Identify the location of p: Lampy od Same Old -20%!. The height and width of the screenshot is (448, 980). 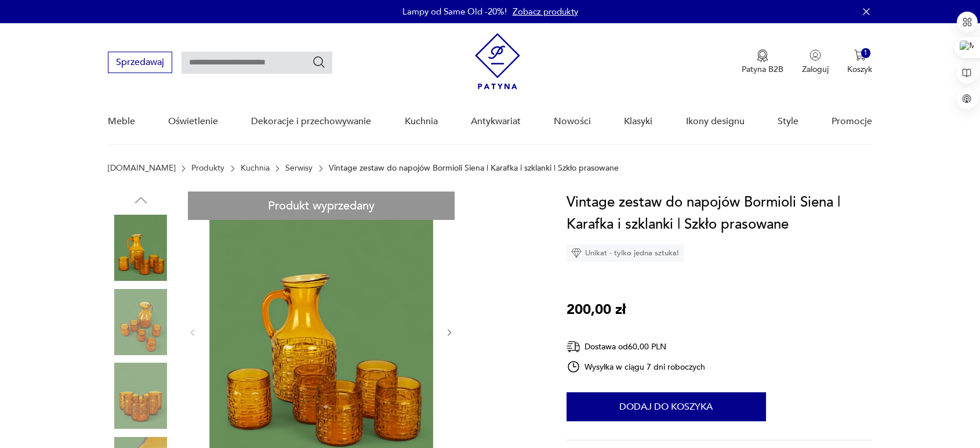
(454, 12).